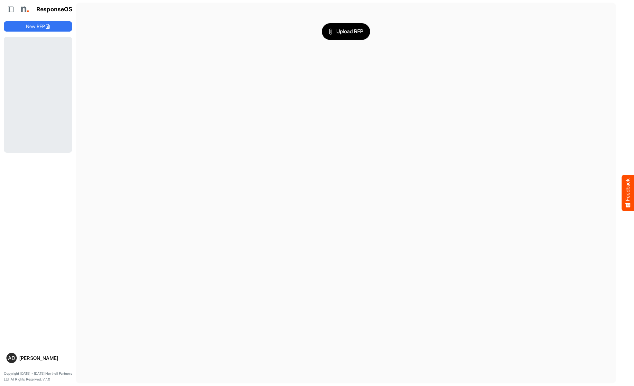 This screenshot has height=386, width=634. What do you see at coordinates (38, 26) in the screenshot?
I see `button: New RFP` at bounding box center [38, 26].